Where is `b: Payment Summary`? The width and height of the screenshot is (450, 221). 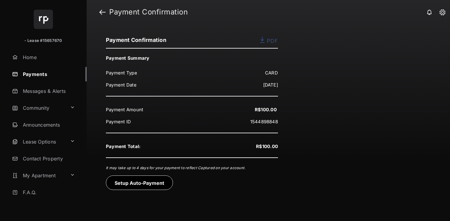 b: Payment Summary is located at coordinates (128, 58).